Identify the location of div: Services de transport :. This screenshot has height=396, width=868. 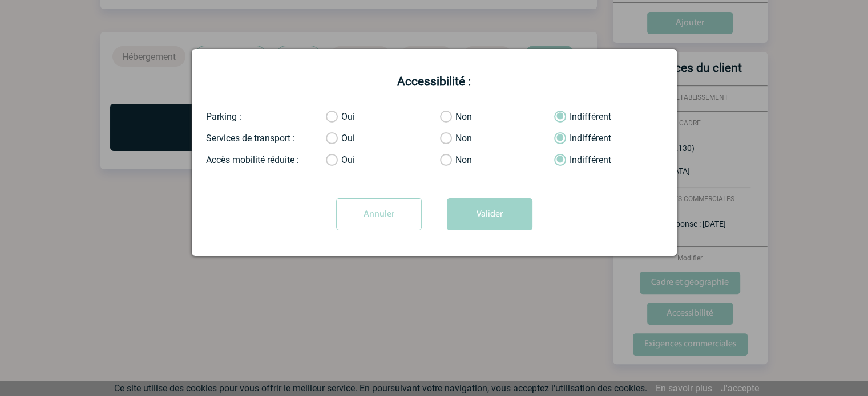
(263, 138).